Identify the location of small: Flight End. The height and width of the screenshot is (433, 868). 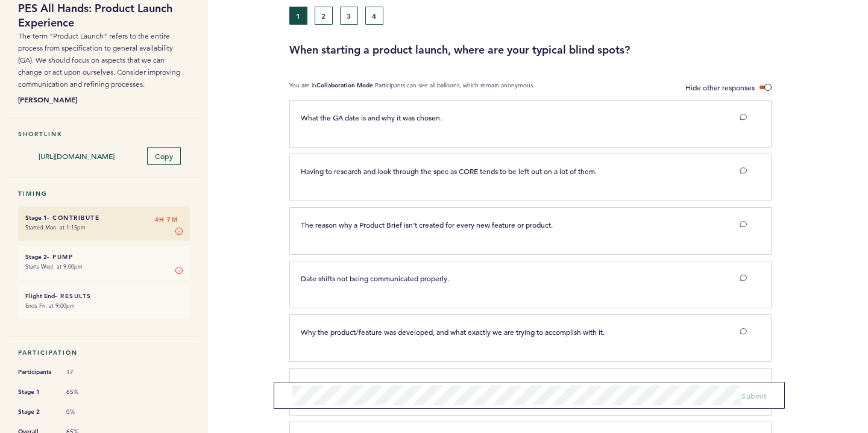
(40, 296).